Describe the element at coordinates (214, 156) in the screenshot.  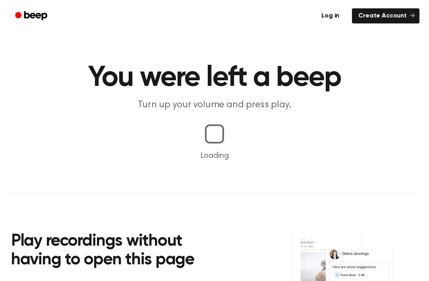
I see `p: Loading` at that location.